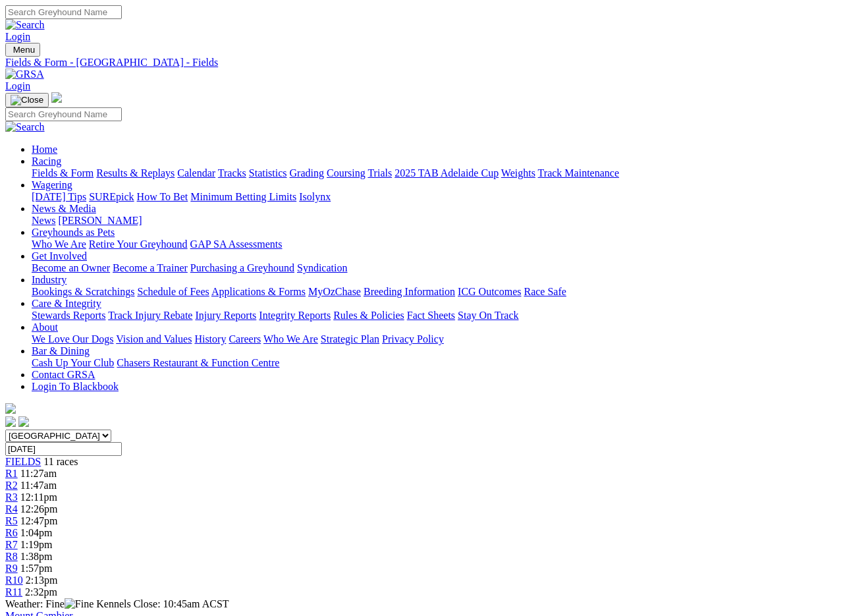 The height and width of the screenshot is (616, 843). I want to click on span: R3, so click(11, 497).